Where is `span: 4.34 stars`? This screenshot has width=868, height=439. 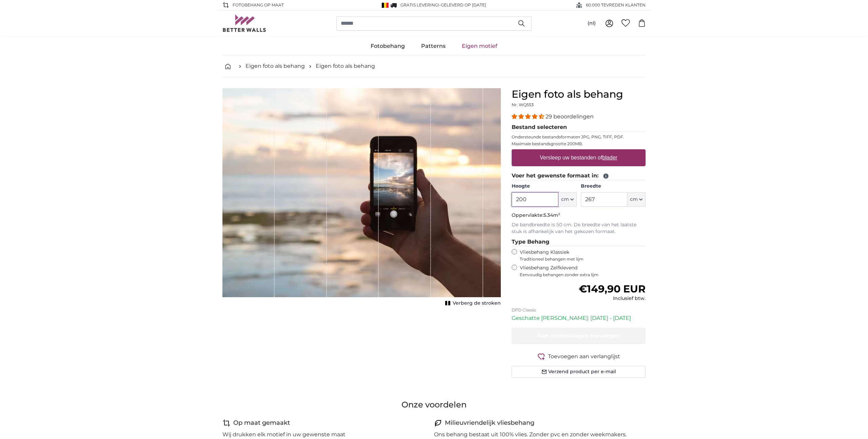
span: 4.34 stars is located at coordinates (528, 116).